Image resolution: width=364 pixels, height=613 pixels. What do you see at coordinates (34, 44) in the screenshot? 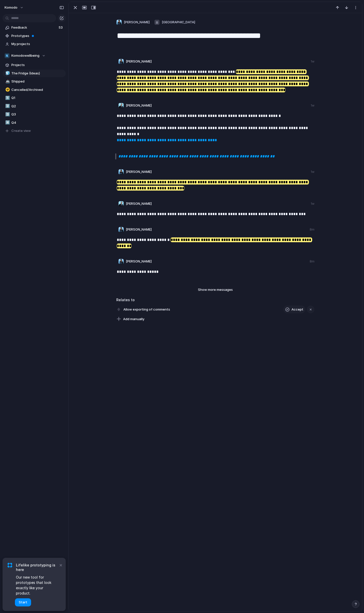
I see `a: My projects` at bounding box center [34, 44].